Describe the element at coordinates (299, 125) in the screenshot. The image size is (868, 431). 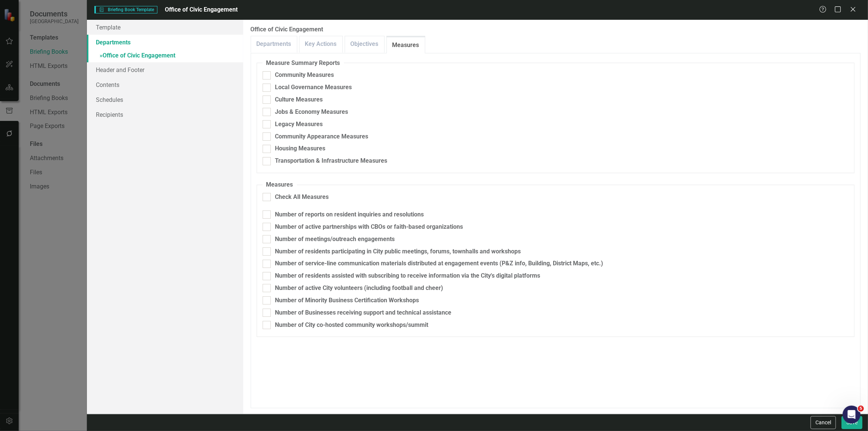
I see `div: Legacy Measures` at that location.